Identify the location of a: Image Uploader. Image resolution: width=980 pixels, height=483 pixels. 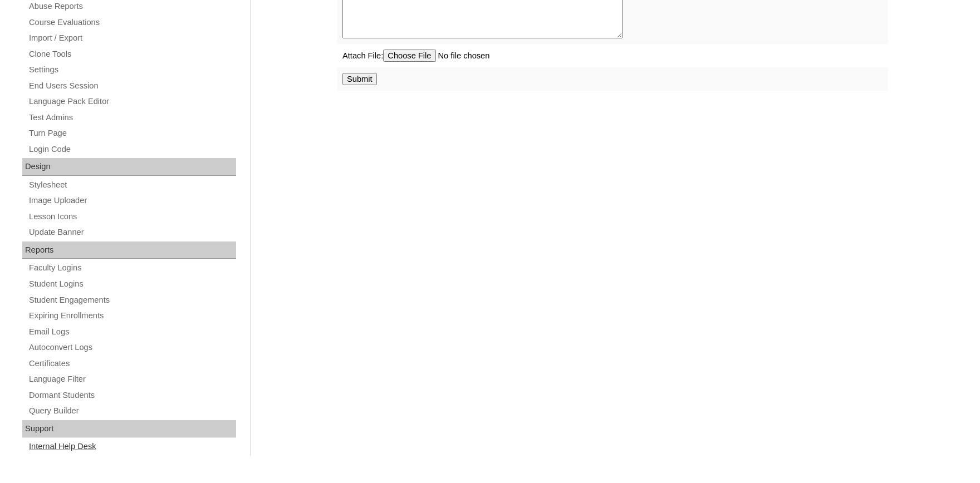
(132, 201).